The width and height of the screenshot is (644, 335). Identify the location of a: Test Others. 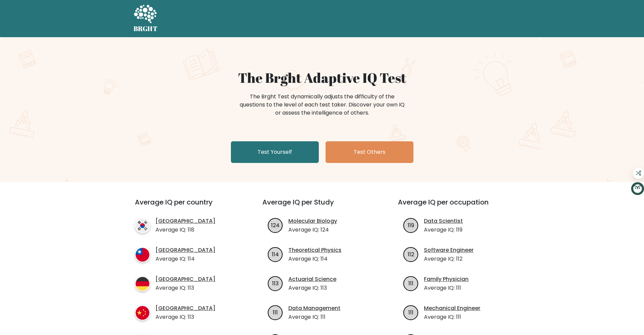
(369, 152).